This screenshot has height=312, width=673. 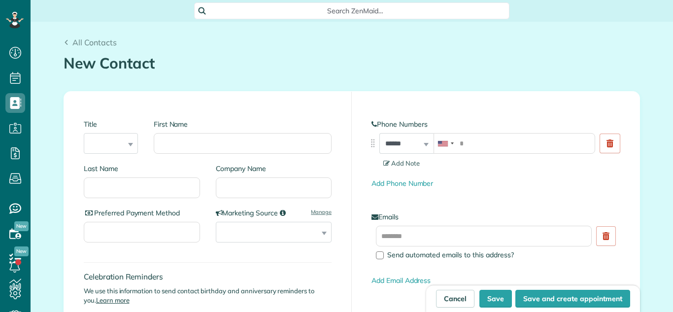 I want to click on p: We use this information to send contact birthday and anniversary reminders to you., so click(x=207, y=295).